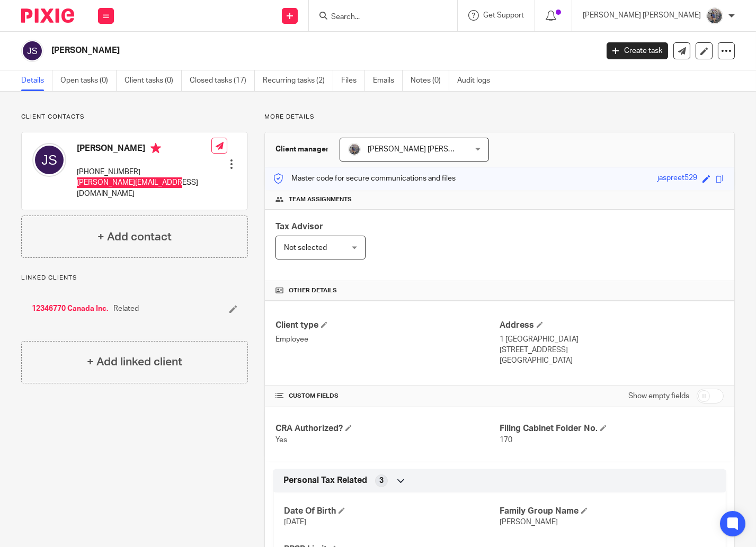 The width and height of the screenshot is (756, 547). What do you see at coordinates (388, 80) in the screenshot?
I see `a: Emails` at bounding box center [388, 80].